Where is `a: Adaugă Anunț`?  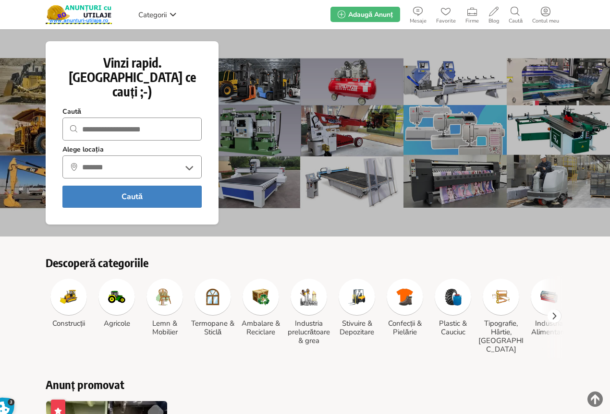 a: Adaugă Anunț is located at coordinates (365, 14).